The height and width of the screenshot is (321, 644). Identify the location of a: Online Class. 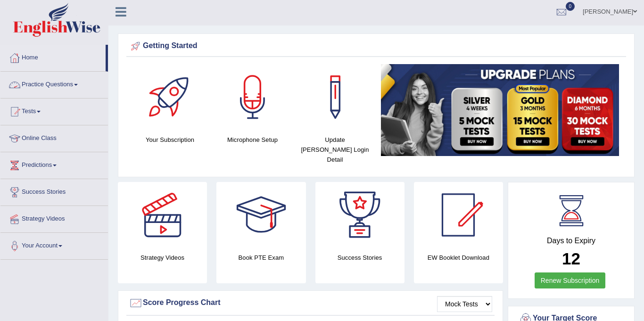
(54, 137).